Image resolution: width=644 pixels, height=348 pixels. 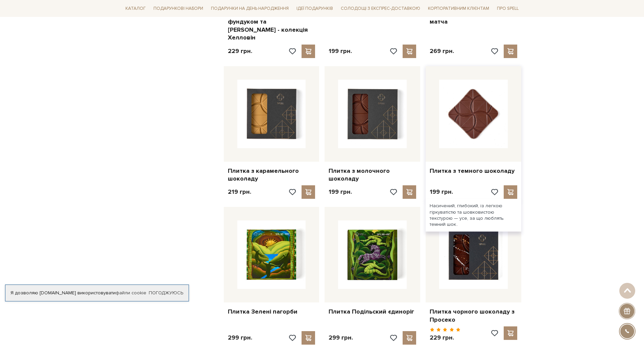 What do you see at coordinates (240, 192) in the screenshot?
I see `p: 219 грн.` at bounding box center [240, 192].